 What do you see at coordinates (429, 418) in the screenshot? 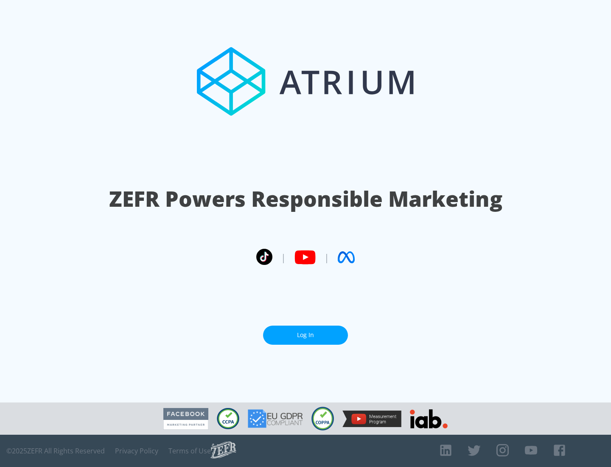
I see `img: IAB` at bounding box center [429, 418].